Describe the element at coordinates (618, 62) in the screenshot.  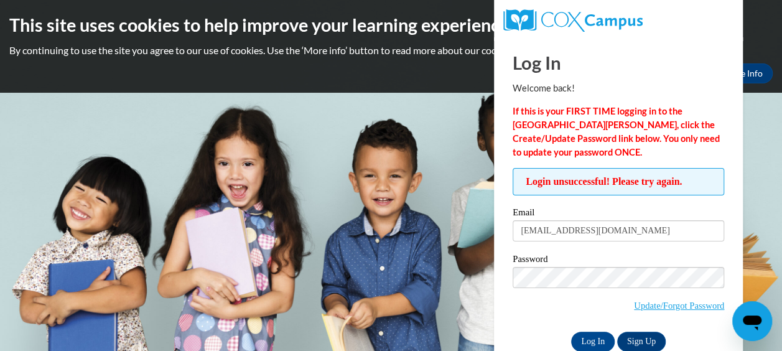
I see `h1: Log In` at that location.